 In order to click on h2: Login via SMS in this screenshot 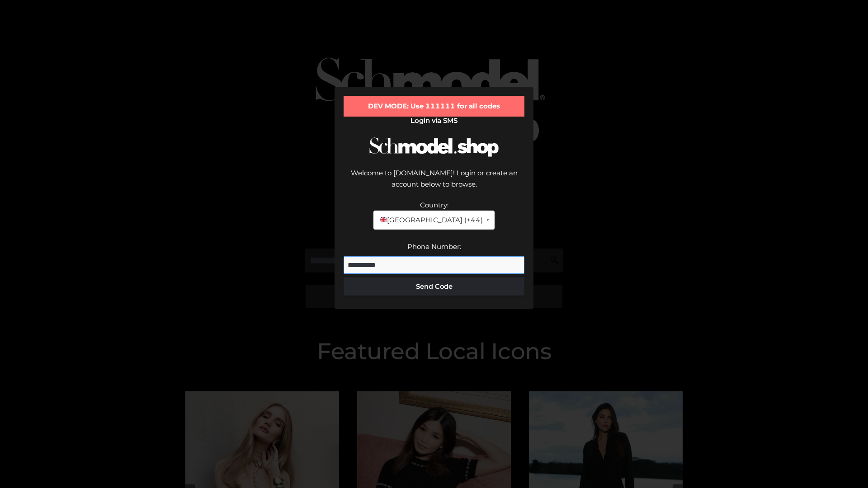, I will do `click(434, 120)`.